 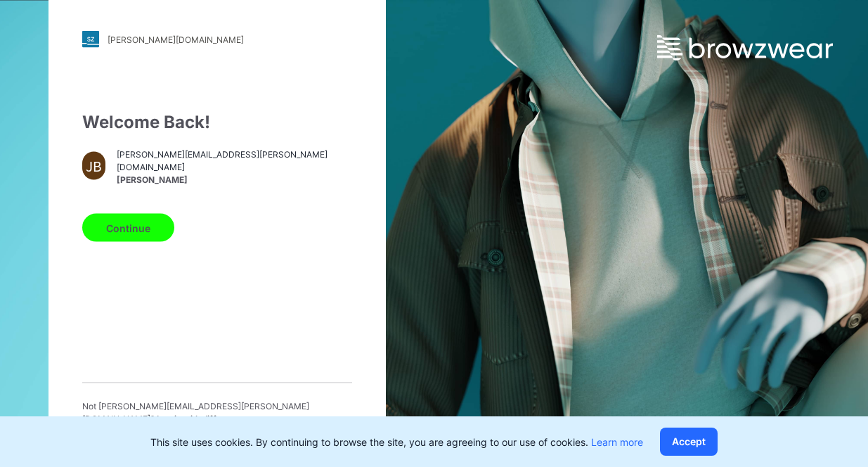 What do you see at coordinates (689, 441) in the screenshot?
I see `button: Accept` at bounding box center [689, 441].